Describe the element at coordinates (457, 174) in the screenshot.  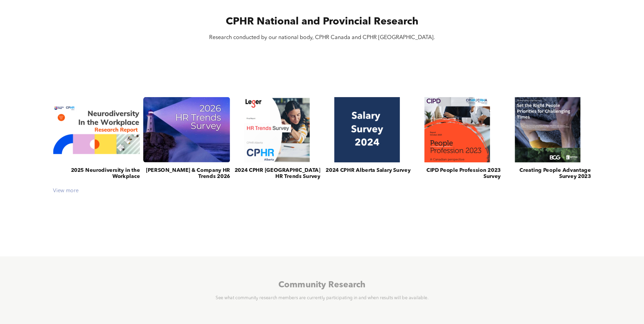
I see `h3: CIPD People Profession 2023 Survey` at that location.